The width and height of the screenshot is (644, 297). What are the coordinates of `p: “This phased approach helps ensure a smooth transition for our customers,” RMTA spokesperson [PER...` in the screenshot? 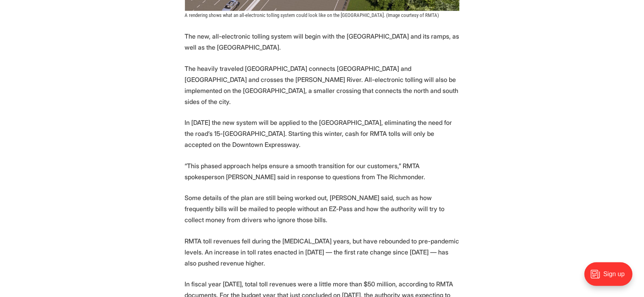 It's located at (322, 171).